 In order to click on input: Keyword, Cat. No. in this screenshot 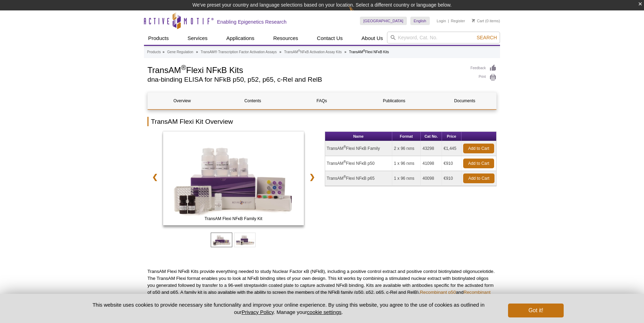, I will do `click(443, 37)`.